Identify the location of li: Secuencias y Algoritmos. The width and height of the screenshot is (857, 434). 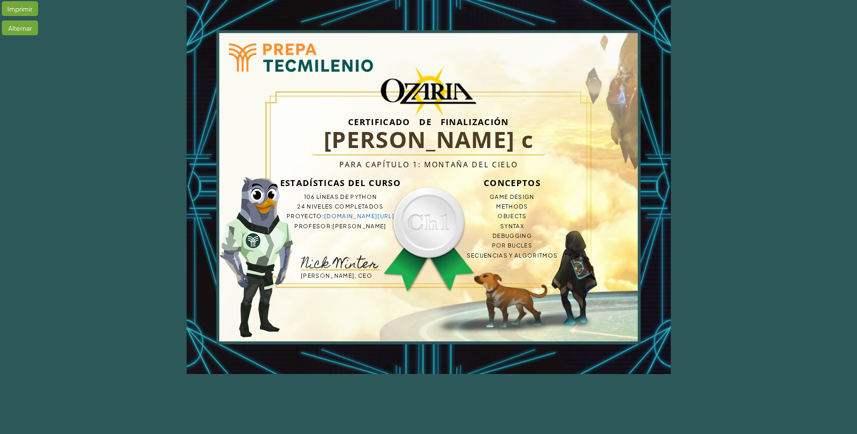
(512, 255).